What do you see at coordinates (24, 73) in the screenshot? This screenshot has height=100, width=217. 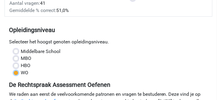 I see `label: WO` at bounding box center [24, 73].